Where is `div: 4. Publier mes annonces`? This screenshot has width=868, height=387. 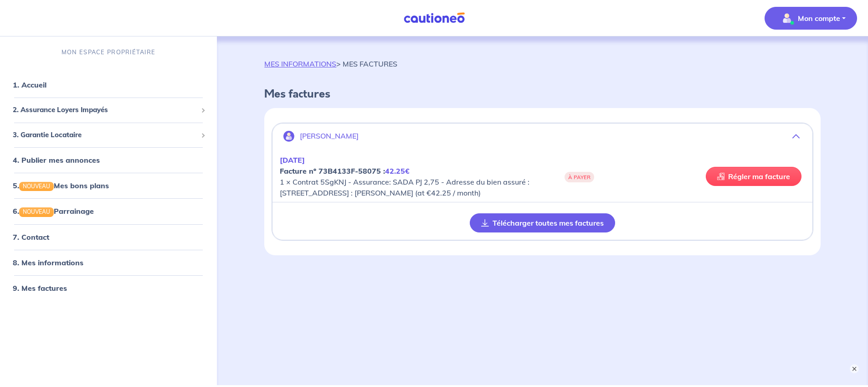 div: 4. Publier mes annonces is located at coordinates (108, 160).